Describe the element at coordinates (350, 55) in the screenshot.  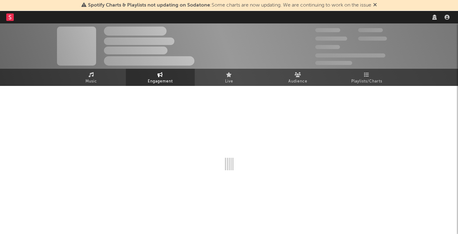
I see `span: 50,000,000 Monthly Listeners` at that location.